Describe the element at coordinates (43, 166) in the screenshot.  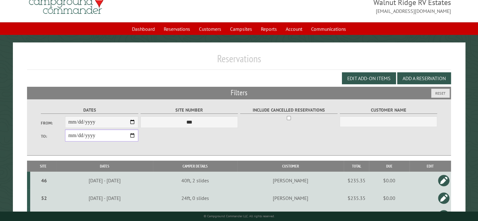
I see `th: Site` at that location.